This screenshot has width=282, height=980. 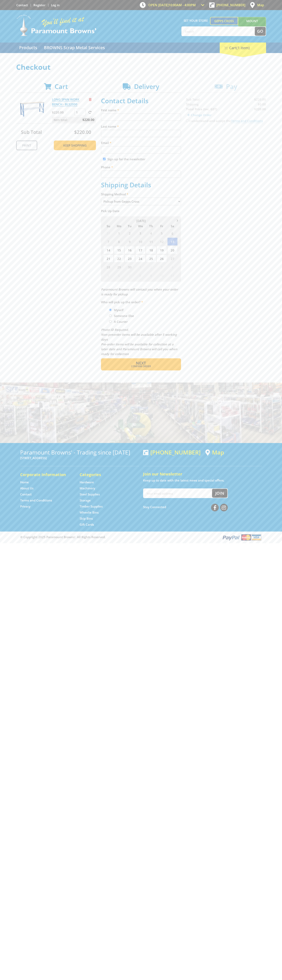 I want to click on span: 25, so click(x=151, y=258).